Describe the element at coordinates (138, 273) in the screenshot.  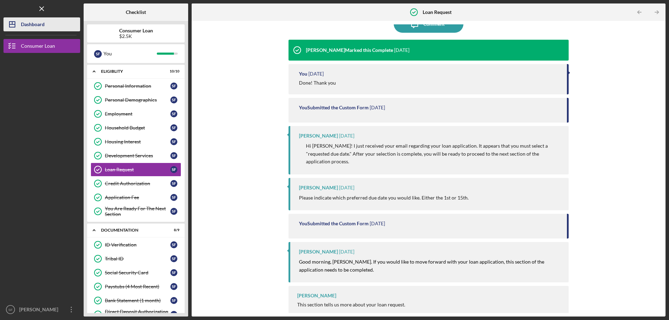
I see `div: Social Security Card` at that location.